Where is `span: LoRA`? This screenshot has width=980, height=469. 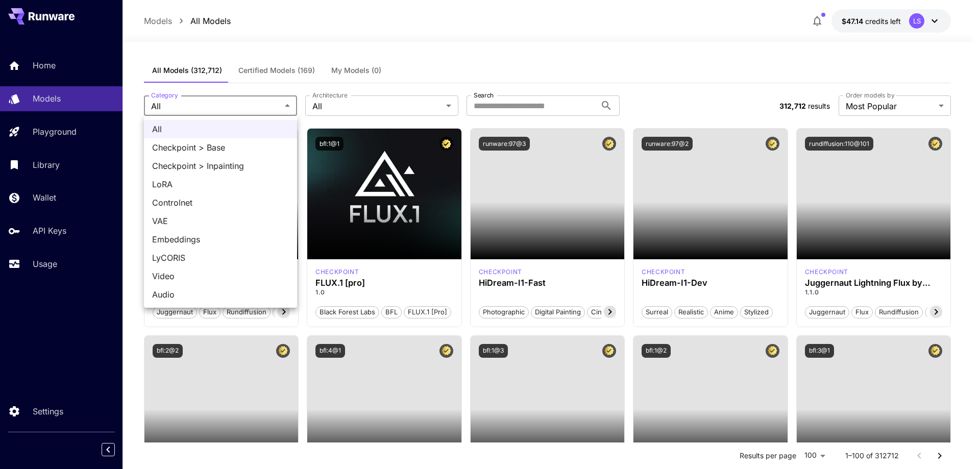
span: LoRA is located at coordinates (221, 185).